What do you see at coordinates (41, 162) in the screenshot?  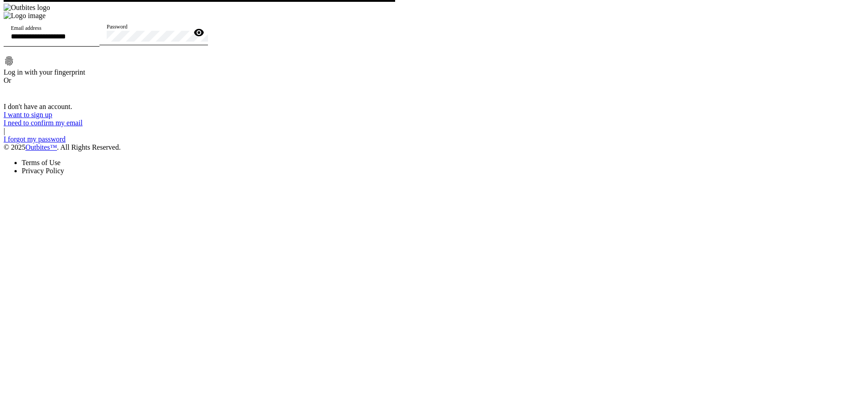 I see `a: Terms of Use` at bounding box center [41, 162].